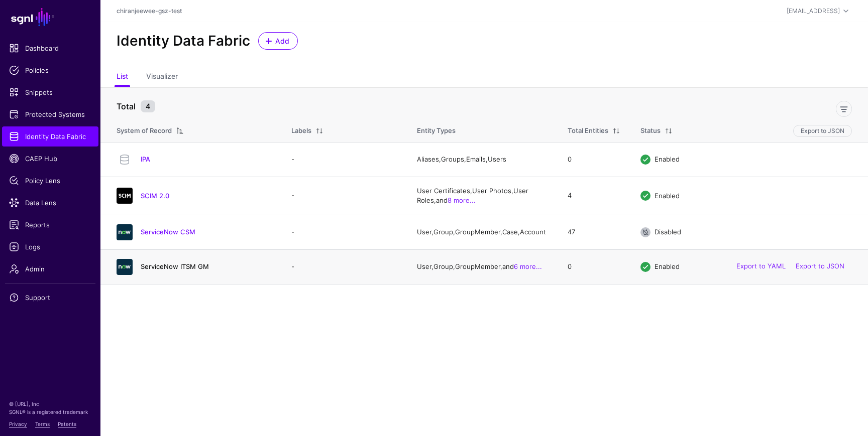 Image resolution: width=868 pixels, height=436 pixels. What do you see at coordinates (594, 195) in the screenshot?
I see `td: 4` at bounding box center [594, 195].